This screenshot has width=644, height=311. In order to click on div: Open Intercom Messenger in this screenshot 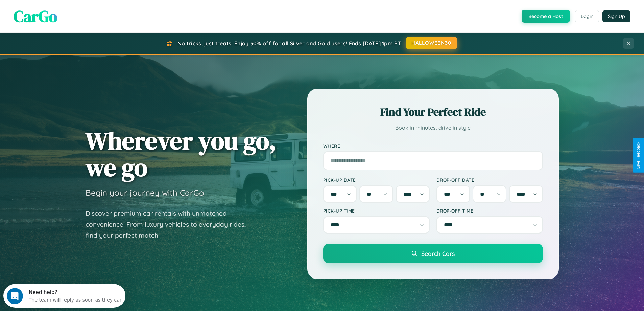, I will do `click(64, 12)`.